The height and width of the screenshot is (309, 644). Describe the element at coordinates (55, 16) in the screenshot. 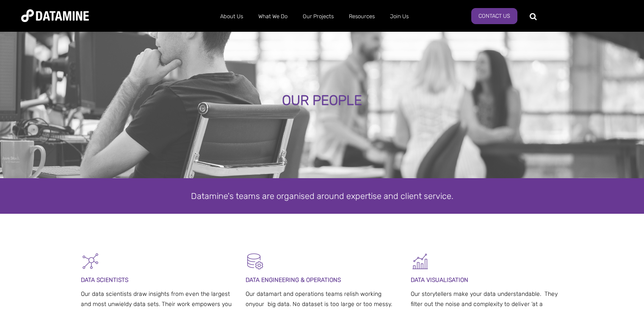

I see `img: Datamine` at that location.